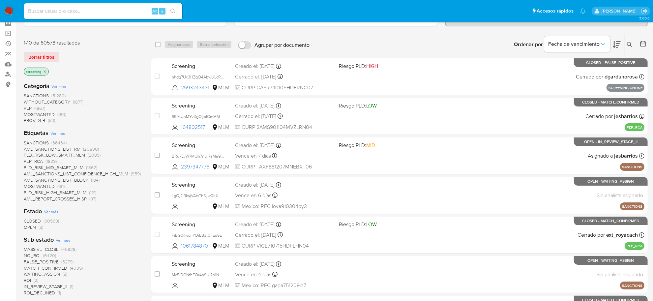 This screenshot has height=301, width=653. Describe the element at coordinates (173, 11) in the screenshot. I see `button: search-icon` at that location.